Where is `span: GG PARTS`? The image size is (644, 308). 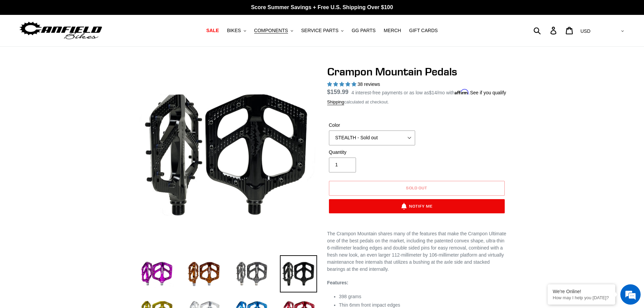 span: GG PARTS is located at coordinates (363, 31).